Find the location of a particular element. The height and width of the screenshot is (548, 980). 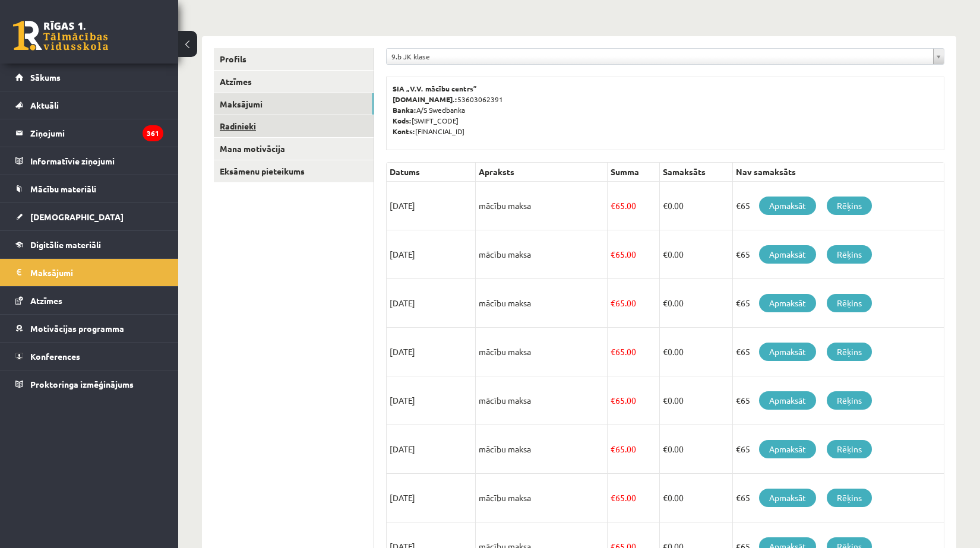

a: Mācību materiāli is located at coordinates (89, 189).